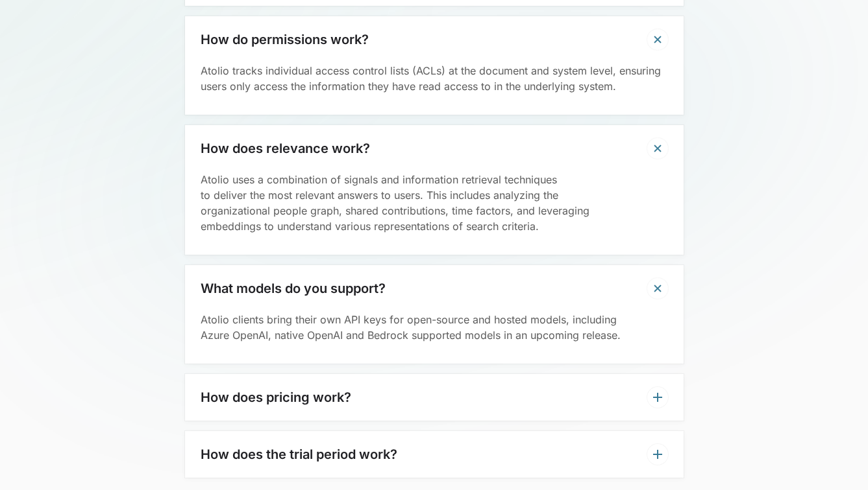 The height and width of the screenshot is (490, 868). What do you see at coordinates (284, 40) in the screenshot?
I see `h3: How do permissions work?` at bounding box center [284, 40].